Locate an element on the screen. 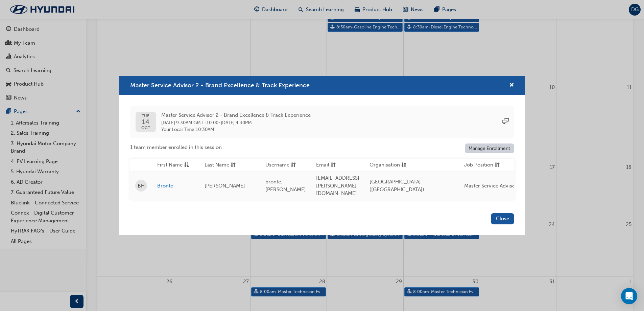  span: 1 team member enrolled in this session is located at coordinates (176, 147).